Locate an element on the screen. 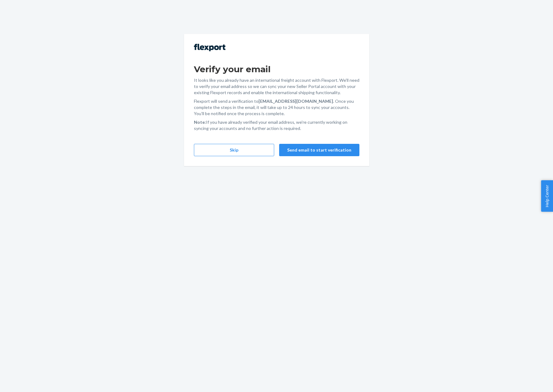 This screenshot has width=553, height=392. img: Flexport logo is located at coordinates (209, 47).